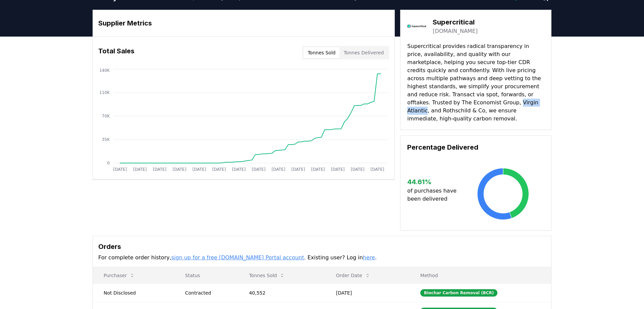 The height and width of the screenshot is (309, 644). Describe the element at coordinates (353, 276) in the screenshot. I see `button: Order Date` at that location.